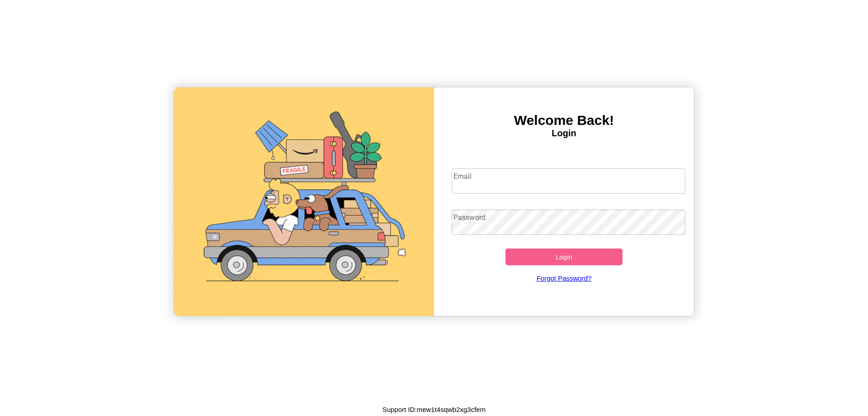 This screenshot has width=868, height=416. What do you see at coordinates (564, 278) in the screenshot?
I see `a: Forgot Password?` at bounding box center [564, 278].